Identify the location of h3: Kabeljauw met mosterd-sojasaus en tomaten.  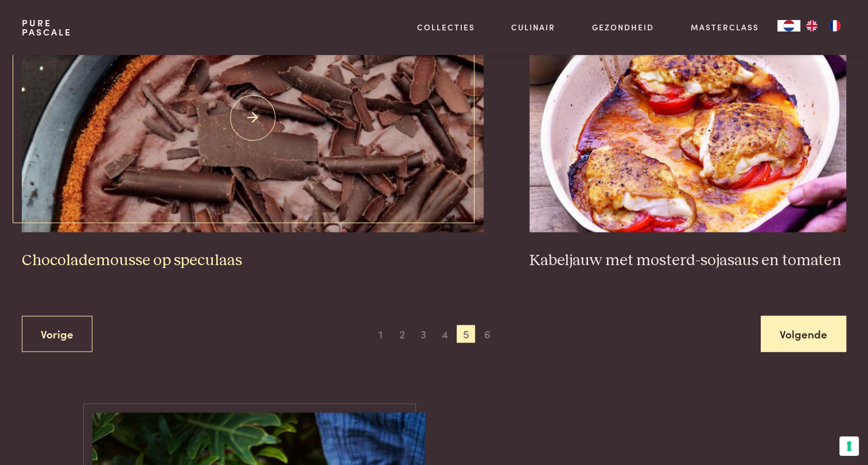
(687, 260).